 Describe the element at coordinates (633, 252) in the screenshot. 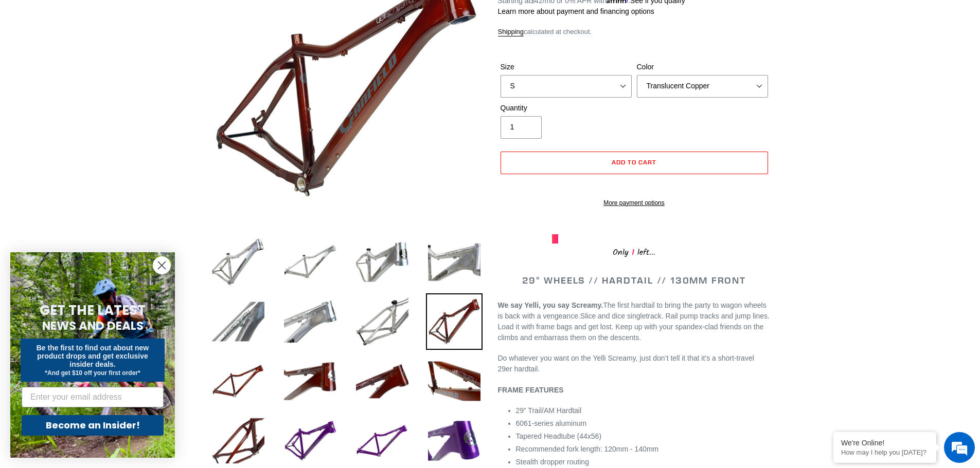

I see `span: 1` at that location.